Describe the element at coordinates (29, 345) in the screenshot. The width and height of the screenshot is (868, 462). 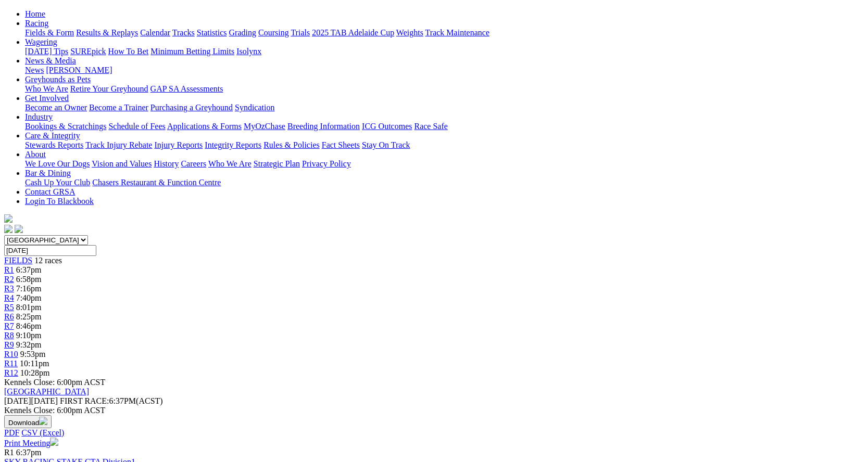
I see `span: 9:32pm` at that location.